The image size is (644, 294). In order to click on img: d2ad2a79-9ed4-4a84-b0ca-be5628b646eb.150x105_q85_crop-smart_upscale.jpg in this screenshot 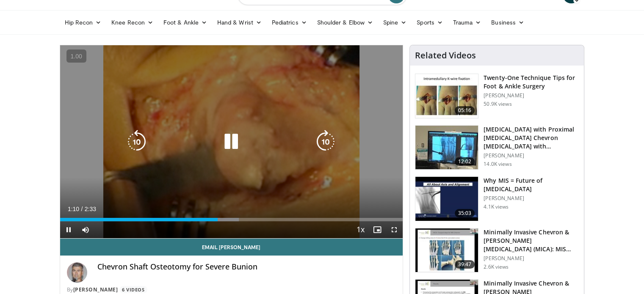, I will do `click(447, 199)`.